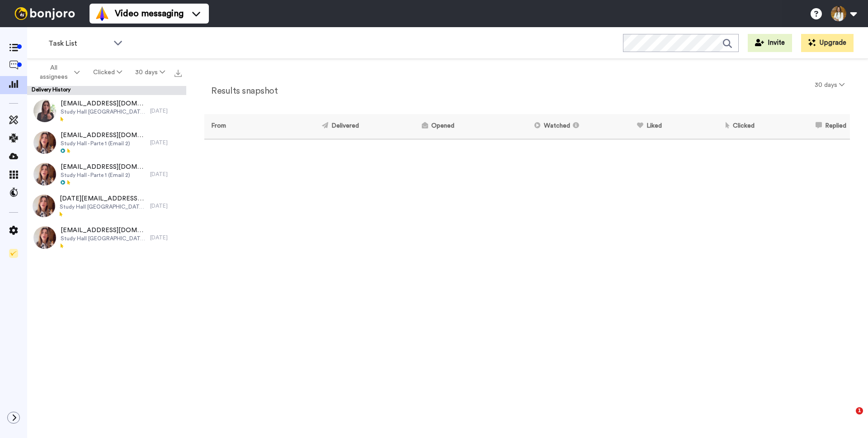  I want to click on div: Delivery History, so click(107, 90).